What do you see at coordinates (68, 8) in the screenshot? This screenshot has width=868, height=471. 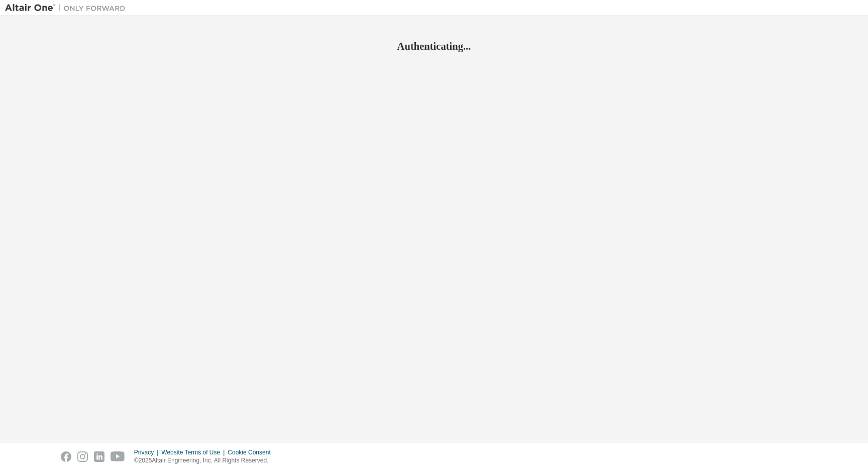 I see `img: Altair One` at bounding box center [68, 8].